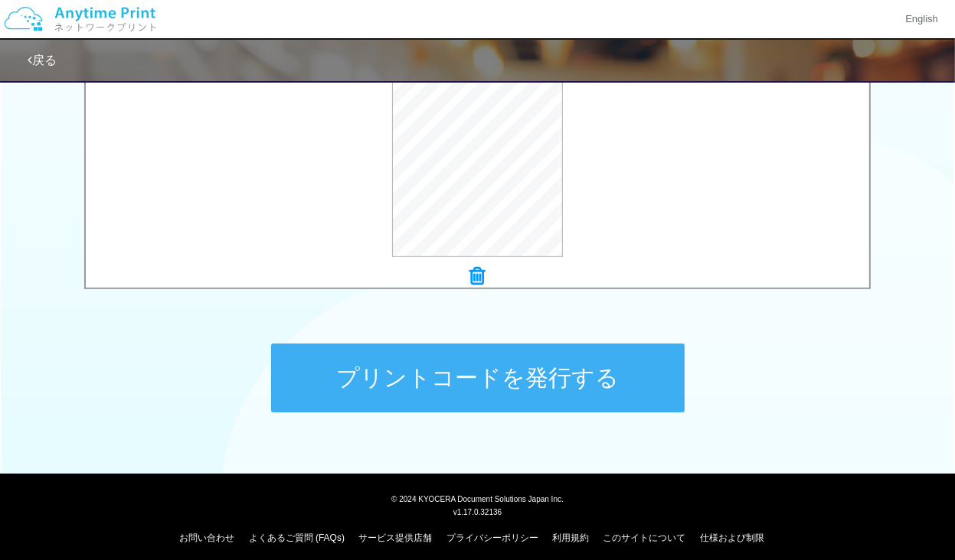 Image resolution: width=955 pixels, height=560 pixels. Describe the element at coordinates (477, 498) in the screenshot. I see `span: © 2024 KYOCERA Document Solutions Japan Inc.` at that location.